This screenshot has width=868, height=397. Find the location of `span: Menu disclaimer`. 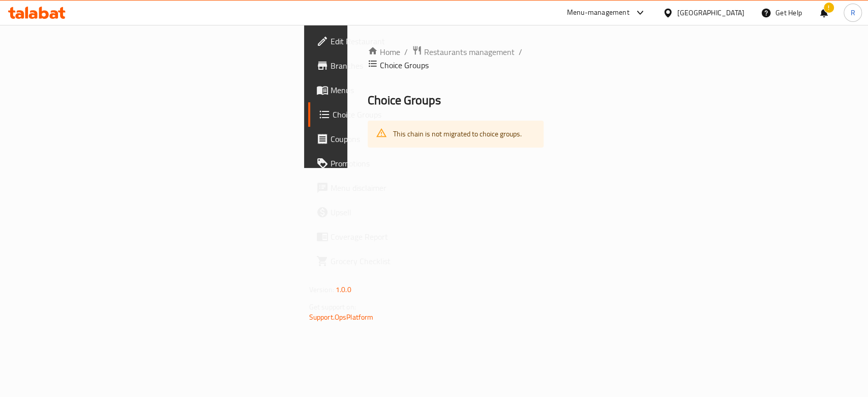

span: Menu disclaimer is located at coordinates (385, 188).